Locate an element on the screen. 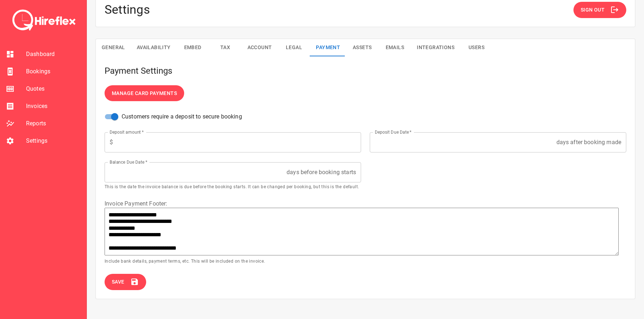 This screenshot has height=319, width=644. h4: Settings is located at coordinates (127, 10).